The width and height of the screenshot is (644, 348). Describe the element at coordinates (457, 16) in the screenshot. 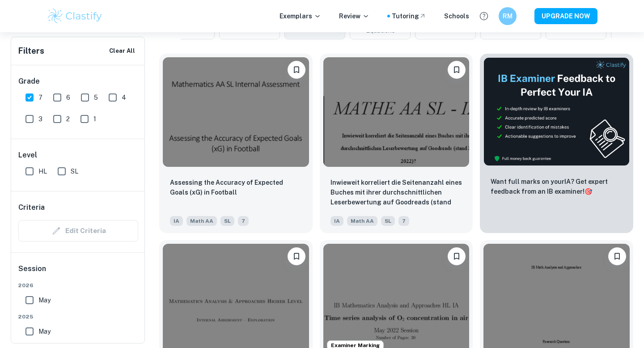

I see `div: Schools` at that location.